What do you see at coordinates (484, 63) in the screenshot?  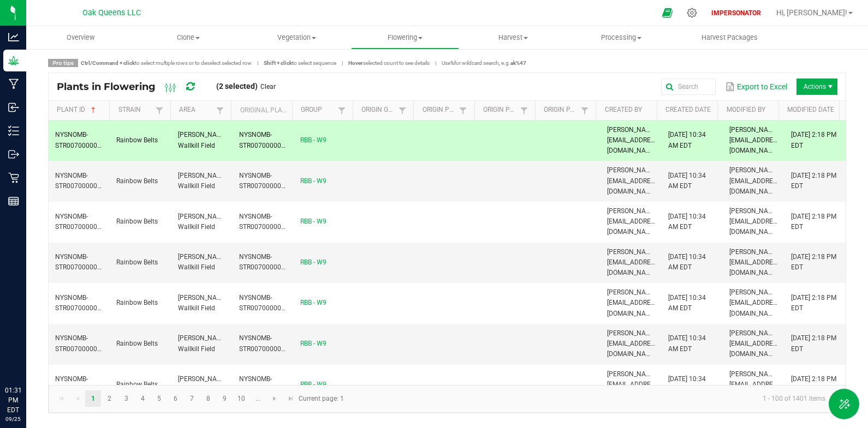 I see `span: Use for wildcard search, e.g.` at bounding box center [484, 63].